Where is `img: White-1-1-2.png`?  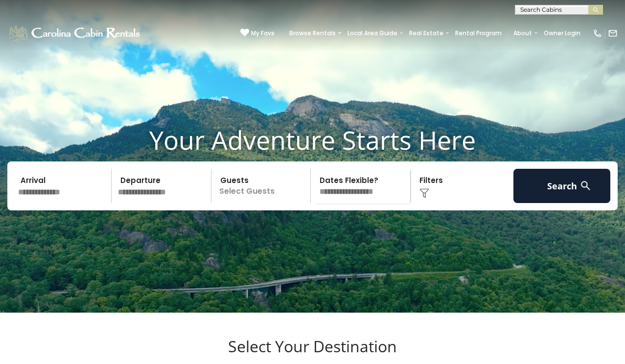
img: White-1-1-2.png is located at coordinates (75, 34).